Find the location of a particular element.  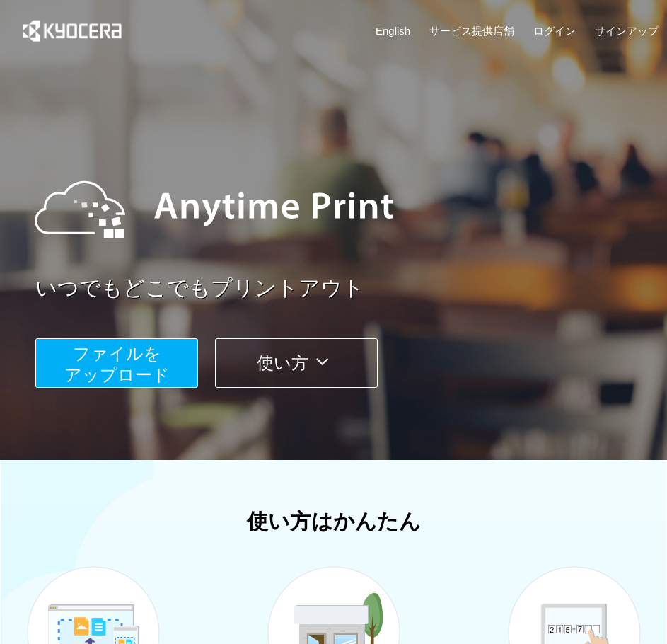

button: ファイルを​​アップロード is located at coordinates (117, 363).